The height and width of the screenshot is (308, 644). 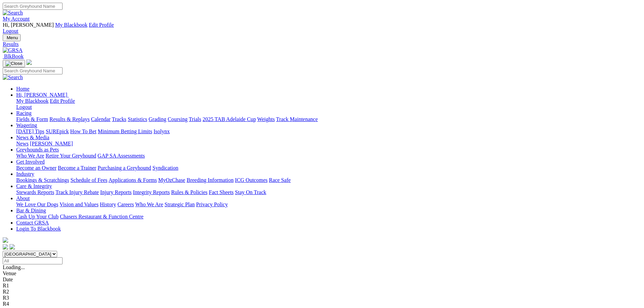 I want to click on div: R1, so click(x=322, y=285).